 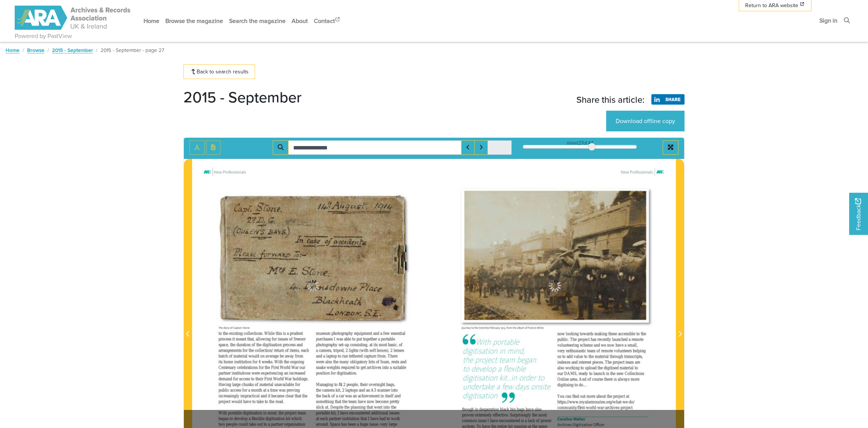 What do you see at coordinates (858, 214) in the screenshot?
I see `a: Would you like to provide feedback?` at bounding box center [858, 214].